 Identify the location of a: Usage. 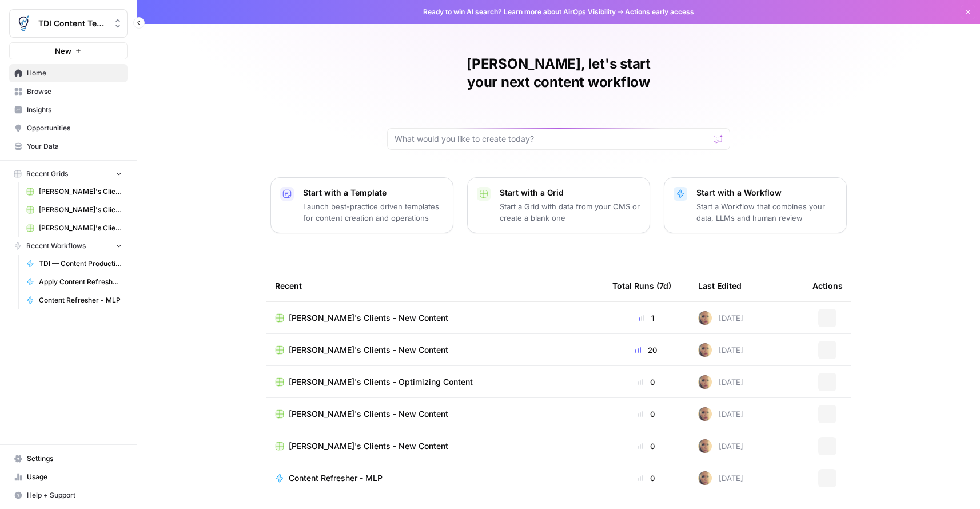
(68, 476).